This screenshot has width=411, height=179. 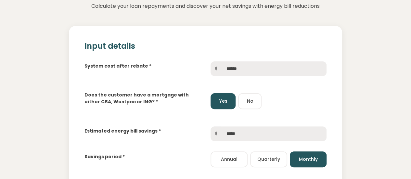 What do you see at coordinates (105, 157) in the screenshot?
I see `label: Savings period *` at bounding box center [105, 157].